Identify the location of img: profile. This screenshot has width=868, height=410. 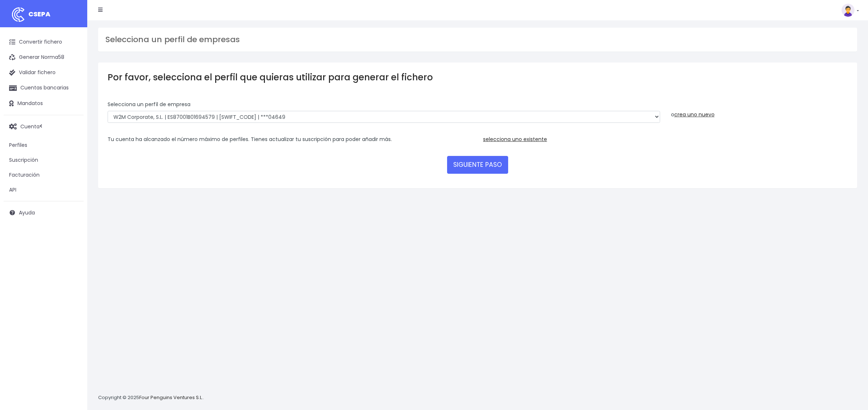
(848, 10).